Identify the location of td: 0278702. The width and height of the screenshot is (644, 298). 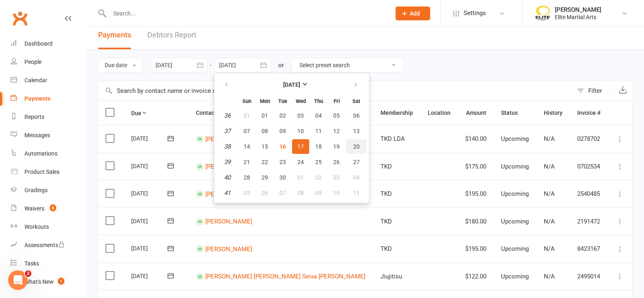
(588, 139).